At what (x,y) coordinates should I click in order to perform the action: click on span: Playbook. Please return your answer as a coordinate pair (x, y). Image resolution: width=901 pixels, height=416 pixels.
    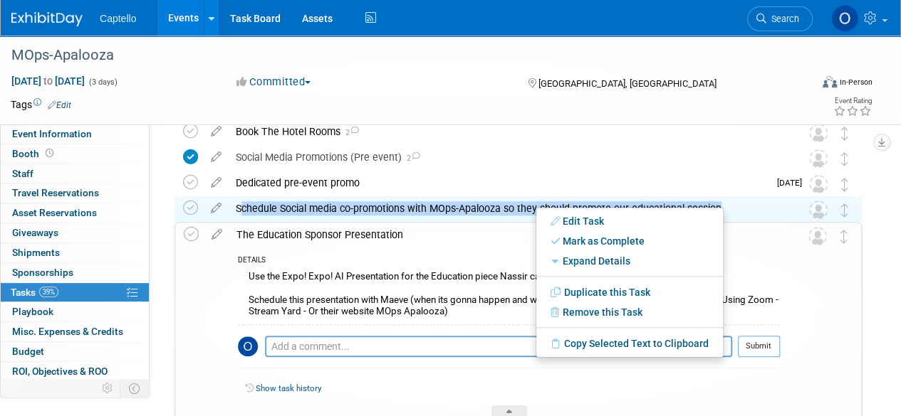
    Looking at the image, I should click on (33, 312).